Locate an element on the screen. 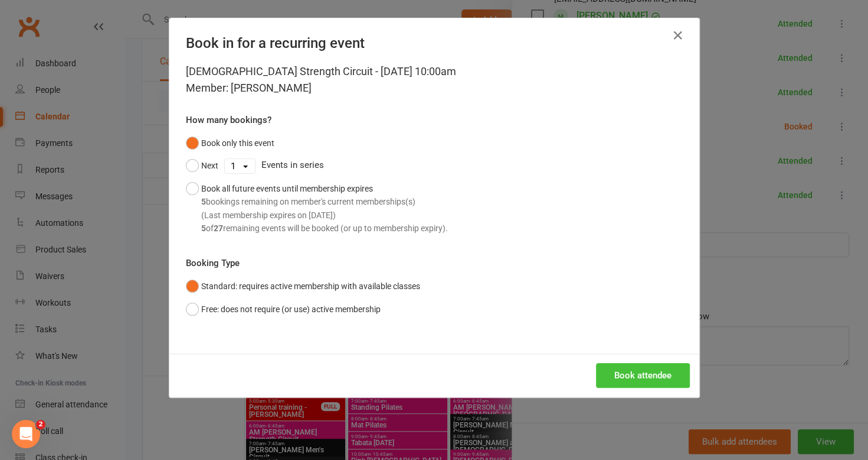 The image size is (868, 460). span: 2 is located at coordinates (40, 424).